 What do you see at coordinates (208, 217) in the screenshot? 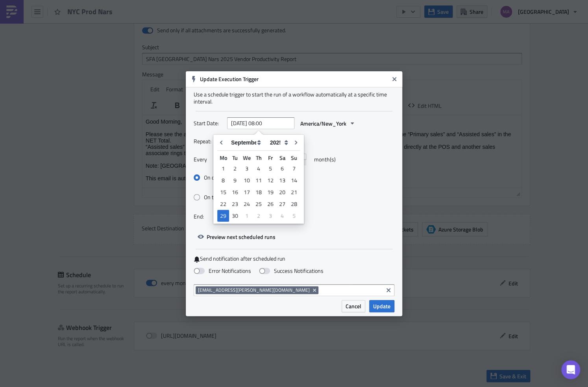
I see `label: End:` at bounding box center [208, 217].